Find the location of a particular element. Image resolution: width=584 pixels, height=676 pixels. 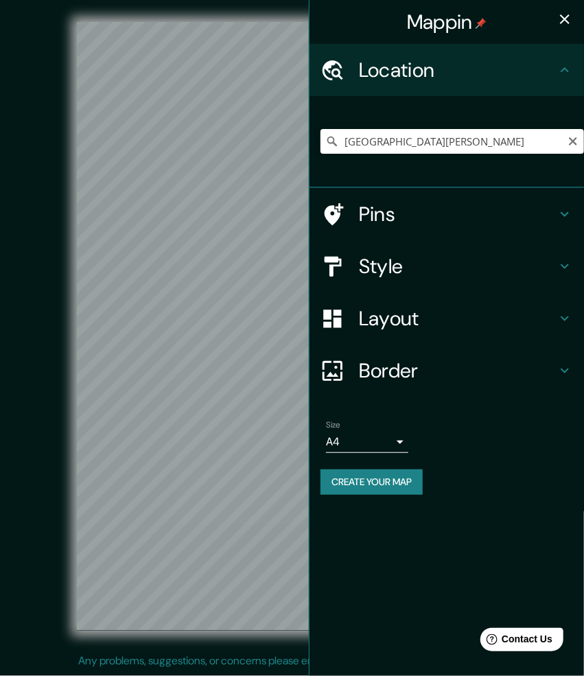

h4: Mappin is located at coordinates (447, 22).